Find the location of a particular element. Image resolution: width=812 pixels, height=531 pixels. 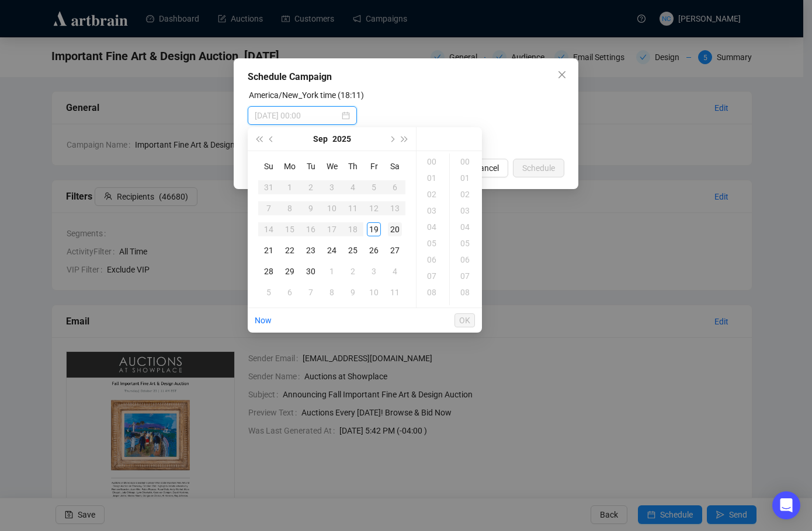

div: 31 is located at coordinates (268, 187).